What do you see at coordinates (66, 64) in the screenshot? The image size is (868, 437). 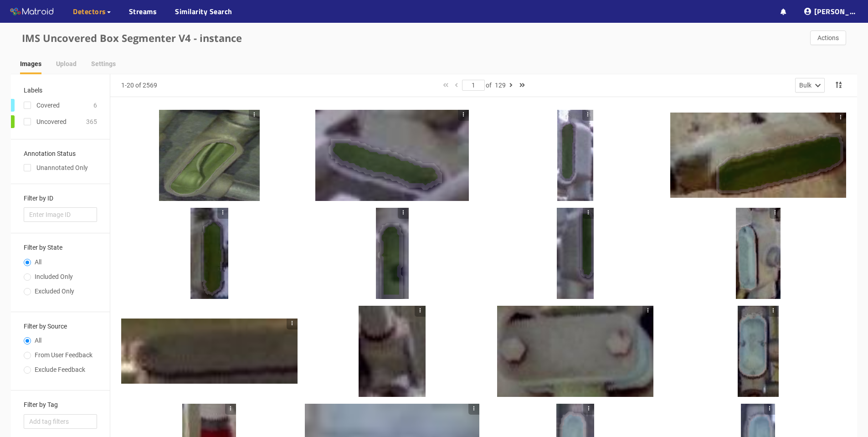 I see `div: Upload` at bounding box center [66, 64].